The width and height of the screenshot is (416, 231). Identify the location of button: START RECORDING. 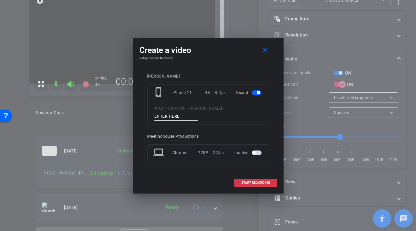
(256, 182).